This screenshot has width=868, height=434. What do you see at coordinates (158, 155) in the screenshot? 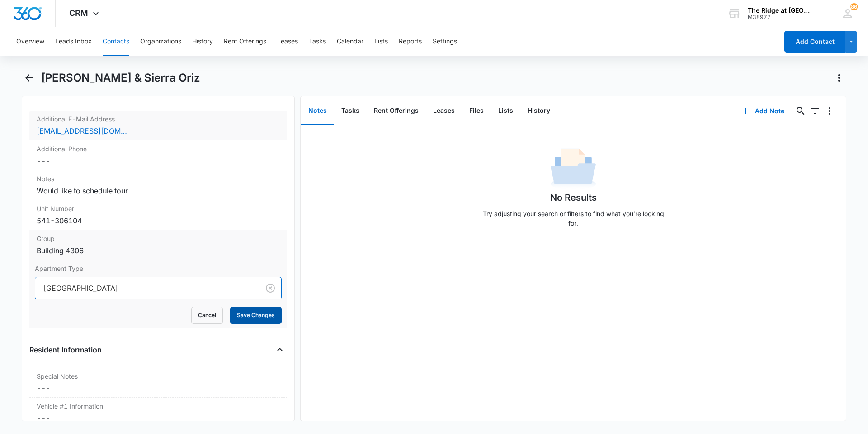
I see `div: Additional Phone---` at bounding box center [158, 155].